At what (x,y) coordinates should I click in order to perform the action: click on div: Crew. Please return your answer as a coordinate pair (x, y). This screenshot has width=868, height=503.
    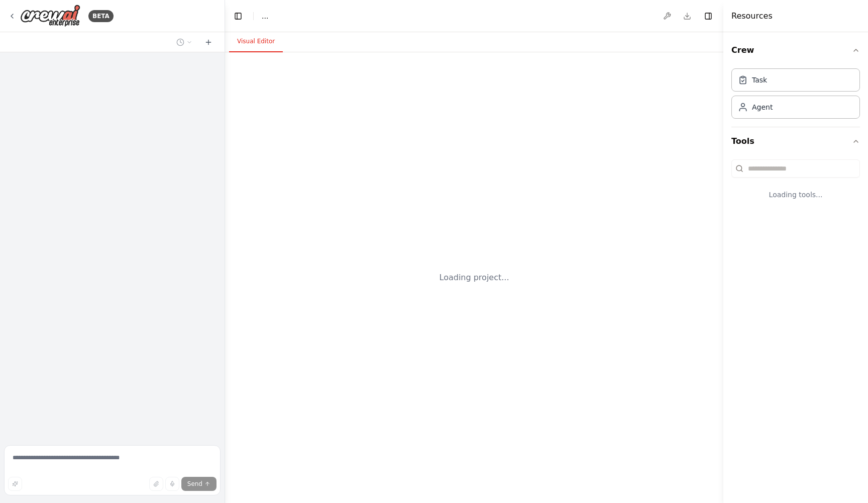
    Looking at the image, I should click on (796, 96).